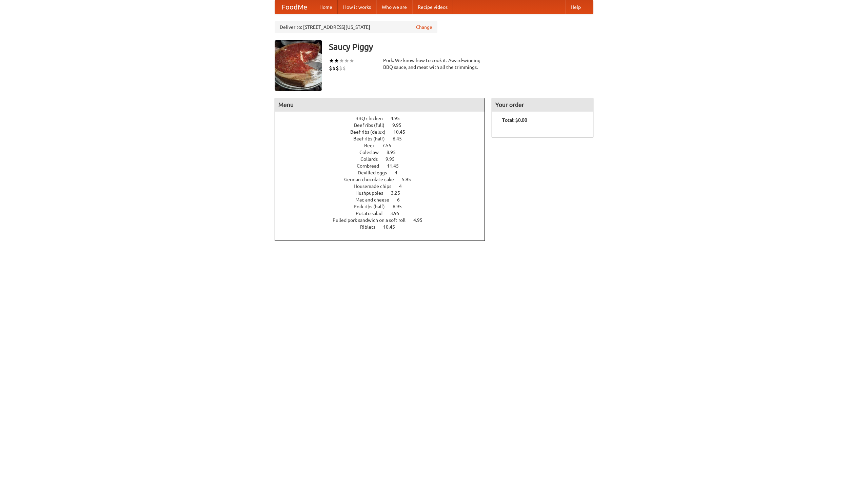  What do you see at coordinates (424, 27) in the screenshot?
I see `a: Change` at bounding box center [424, 27].